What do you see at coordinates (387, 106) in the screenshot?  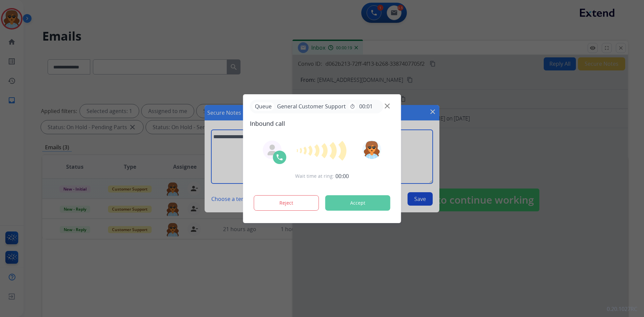 I see `img: close-button` at bounding box center [387, 106].